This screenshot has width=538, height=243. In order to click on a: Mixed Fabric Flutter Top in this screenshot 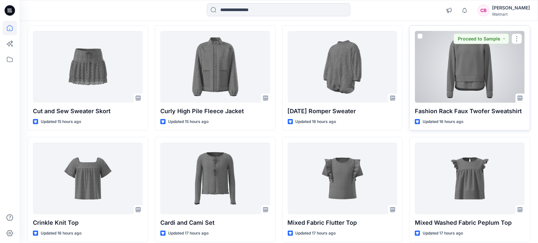, I will do `click(342, 178)`.